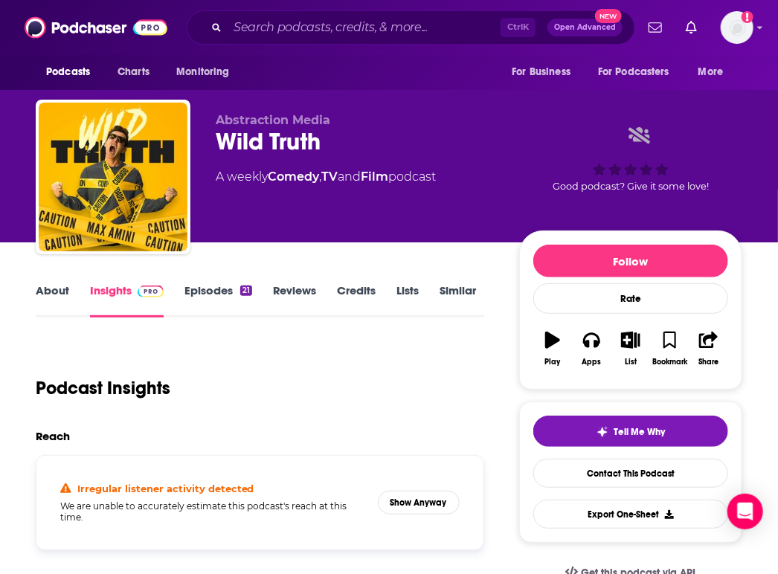  I want to click on button: Bookmark, so click(669, 349).